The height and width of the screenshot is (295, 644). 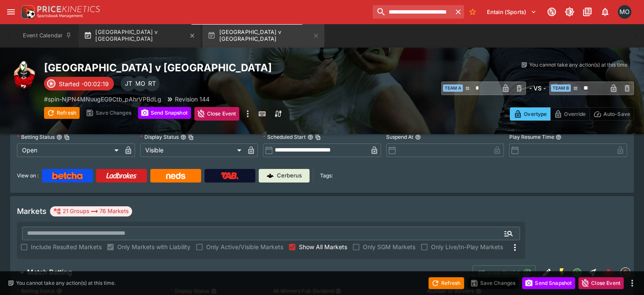 What do you see at coordinates (216, 68) in the screenshot?
I see `h2: Copy To Clipboard` at bounding box center [216, 68].